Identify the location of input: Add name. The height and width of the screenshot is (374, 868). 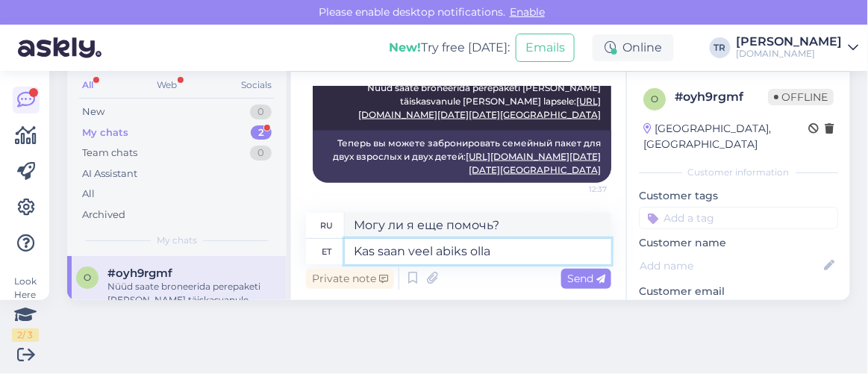
(730, 266).